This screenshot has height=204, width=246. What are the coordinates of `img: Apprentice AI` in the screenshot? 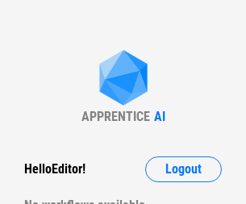 It's located at (123, 79).